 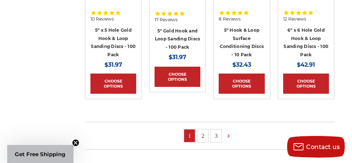 I want to click on a: 5" x 5 Hole Gold Hook & Loop Sanding Discs - 100 Pack, so click(x=113, y=42).